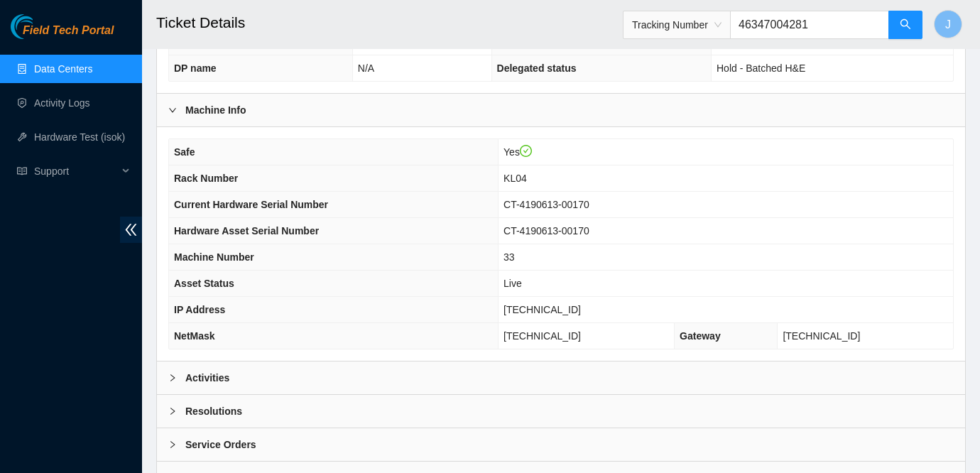 Image resolution: width=980 pixels, height=473 pixels. What do you see at coordinates (207, 378) in the screenshot?
I see `b: Activities` at bounding box center [207, 378].